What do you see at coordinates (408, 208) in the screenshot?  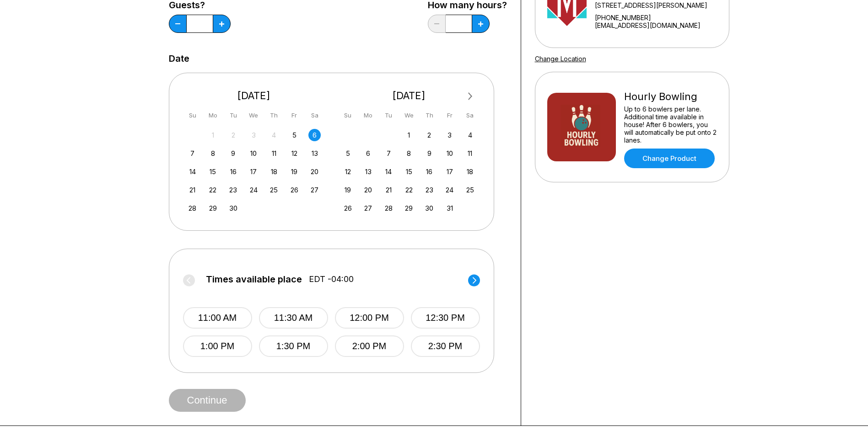 I see `div: Choose Wednesday, October 29th, 2025` at bounding box center [408, 208].